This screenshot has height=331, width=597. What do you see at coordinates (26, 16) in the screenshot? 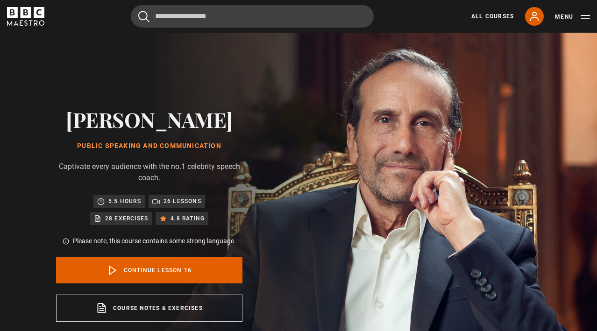
I see `svg: BBC Maestro` at bounding box center [26, 16].